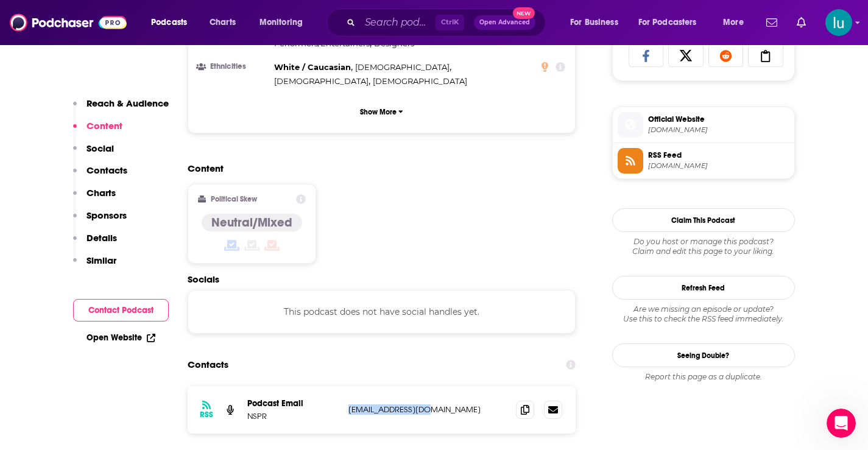 The width and height of the screenshot is (868, 450). Describe the element at coordinates (101, 260) in the screenshot. I see `p: Similar` at that location.